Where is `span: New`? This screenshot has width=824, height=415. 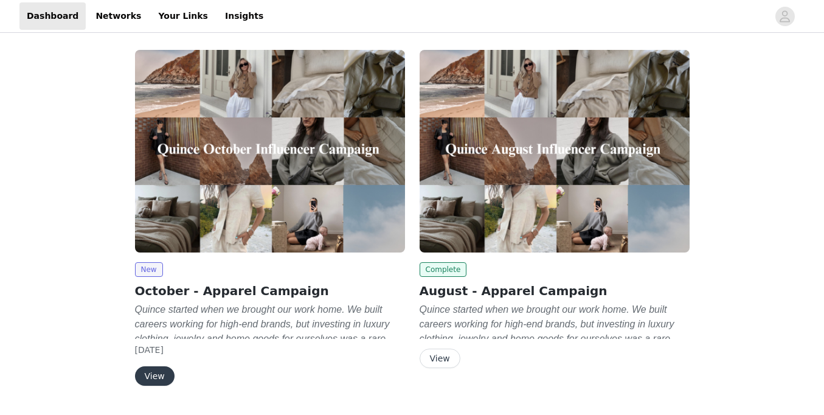
span: New is located at coordinates (149, 270).